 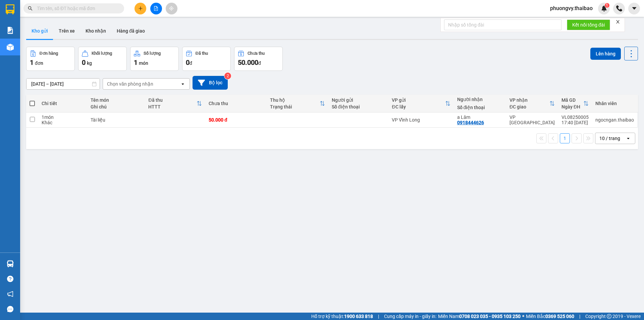 What do you see at coordinates (40, 31) in the screenshot?
I see `button: Kho gửi` at bounding box center [40, 31].